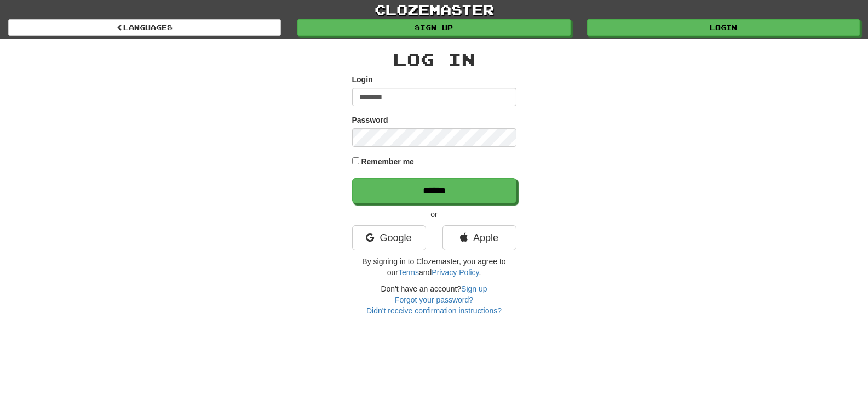 This screenshot has height=405, width=868. I want to click on a: Privacy Policy, so click(455, 272).